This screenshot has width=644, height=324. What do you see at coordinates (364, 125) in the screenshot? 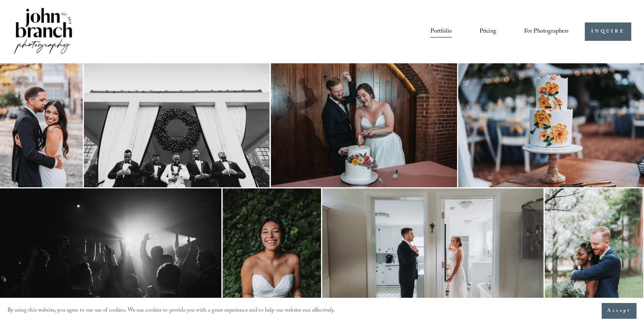
I see `img: A couple is playfully cutting their wedding cake. The bride is wearing a white strapless gown, an...` at bounding box center [364, 125].